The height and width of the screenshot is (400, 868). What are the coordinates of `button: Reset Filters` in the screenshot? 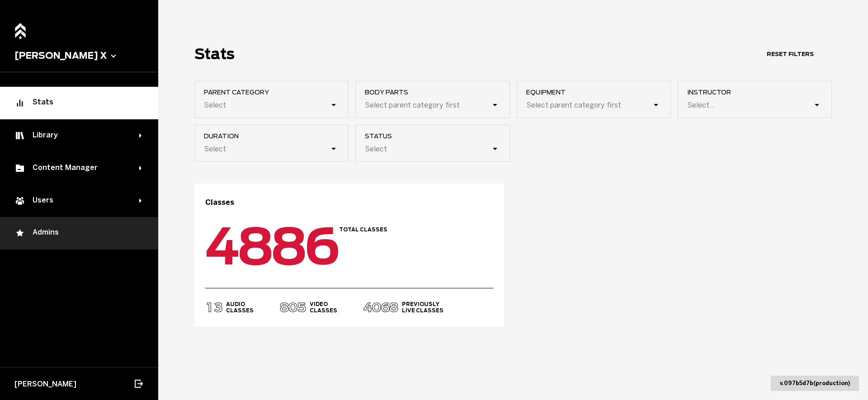 It's located at (790, 54).